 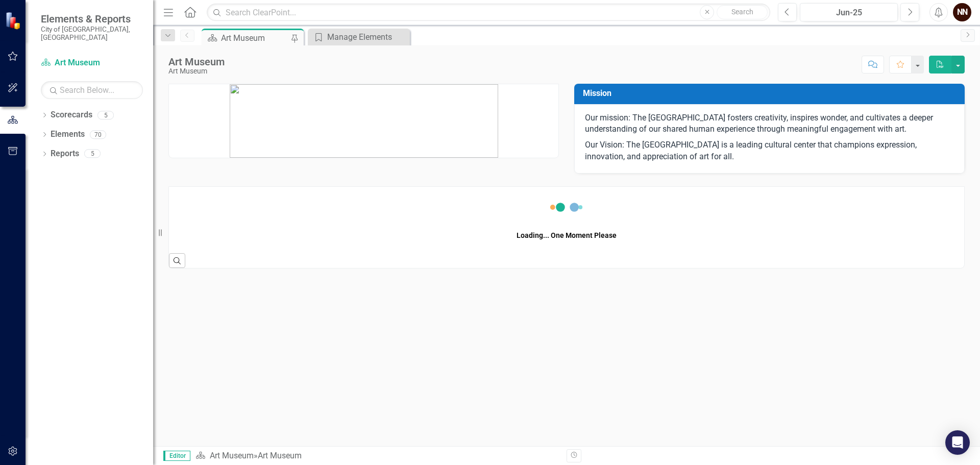 What do you see at coordinates (849, 13) in the screenshot?
I see `div: Jun-25` at bounding box center [849, 13].